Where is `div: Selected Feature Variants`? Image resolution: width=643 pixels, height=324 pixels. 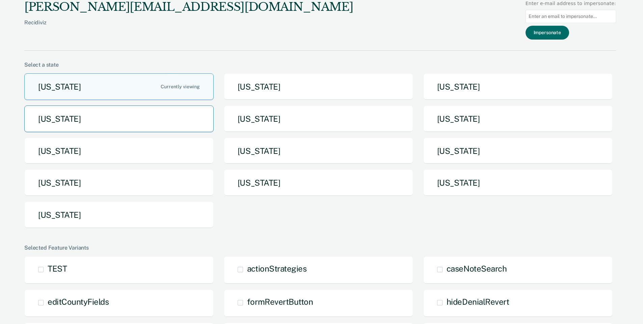
div: Selected Feature Variants is located at coordinates (320, 247).